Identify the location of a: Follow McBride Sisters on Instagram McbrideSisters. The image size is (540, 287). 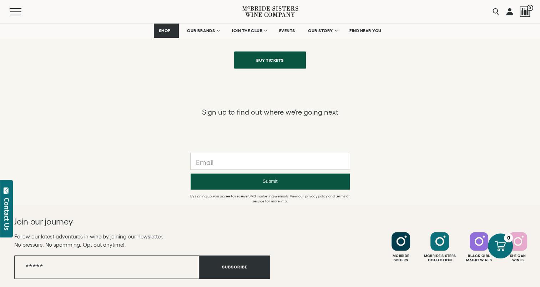
(401, 247).